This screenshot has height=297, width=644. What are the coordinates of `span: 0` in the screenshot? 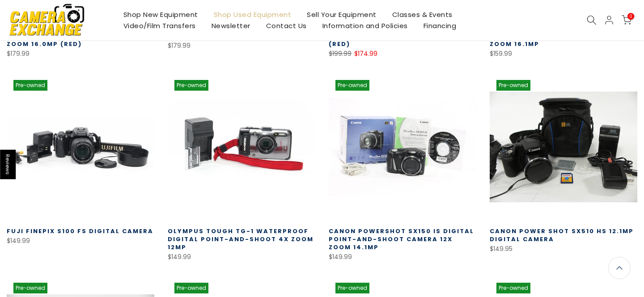 It's located at (631, 16).